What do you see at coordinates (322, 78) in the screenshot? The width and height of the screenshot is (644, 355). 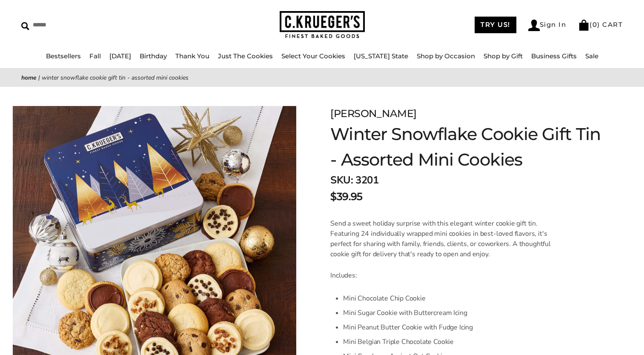 I see `nav: breadcrumbs` at bounding box center [322, 78].